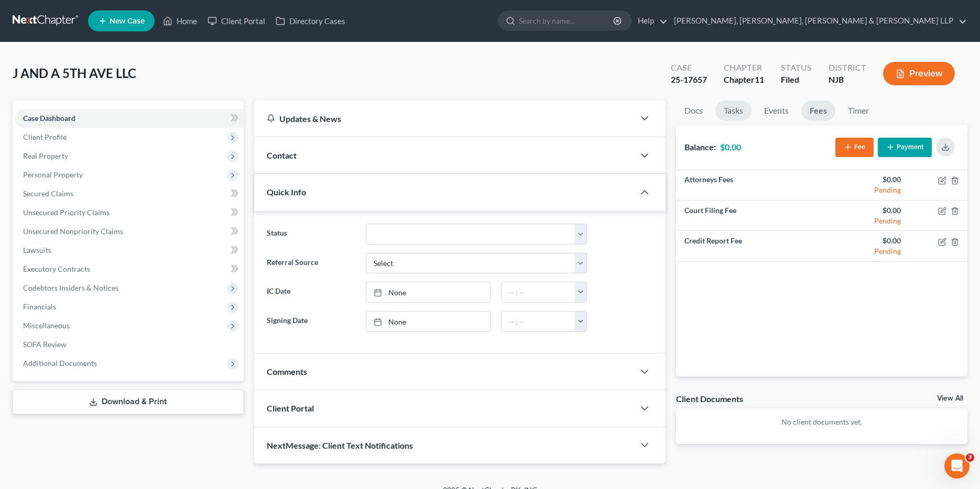 This screenshot has height=489, width=980. I want to click on span: Executory Contracts, so click(57, 269).